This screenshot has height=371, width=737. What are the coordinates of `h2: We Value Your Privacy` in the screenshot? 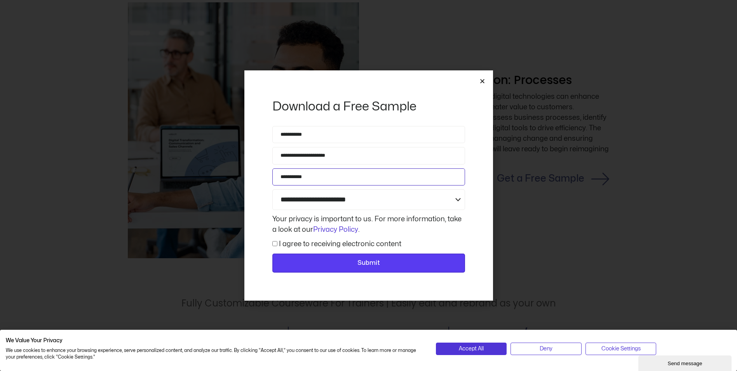 It's located at (215, 340).